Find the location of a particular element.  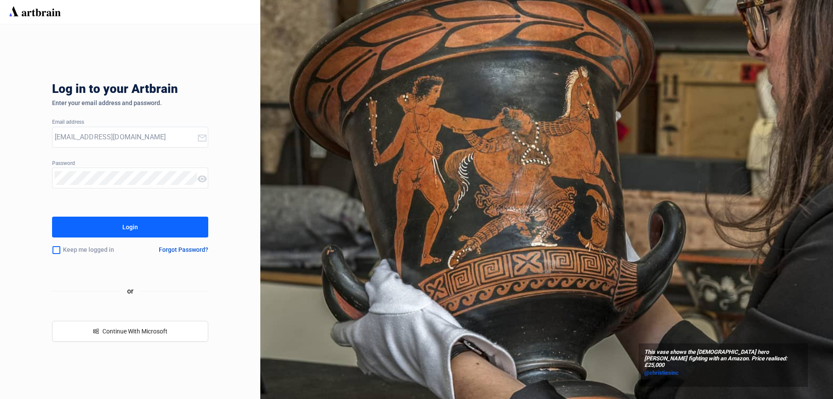

span: or is located at coordinates (130, 291).